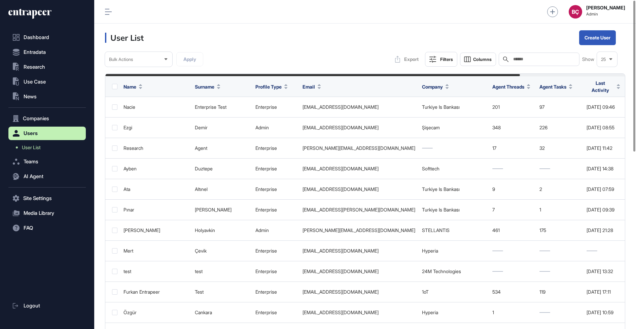 This screenshot has height=329, width=636. What do you see at coordinates (425, 291) in the screenshot?
I see `a: 1oT` at bounding box center [425, 291].